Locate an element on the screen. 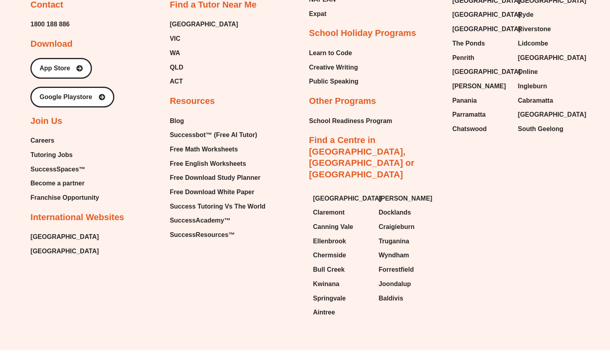  span: School Readiness Program is located at coordinates (351, 121).